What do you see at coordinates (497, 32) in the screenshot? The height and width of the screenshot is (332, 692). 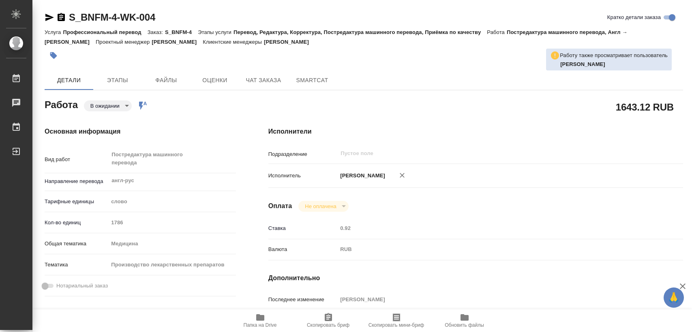 I see `p: Работа` at bounding box center [497, 32].